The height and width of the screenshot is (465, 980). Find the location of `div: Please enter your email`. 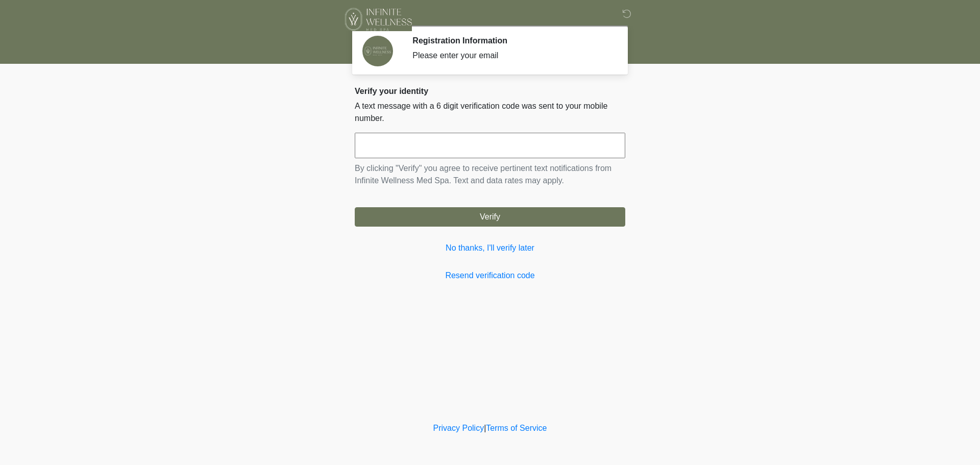

div: Please enter your email is located at coordinates (511, 56).